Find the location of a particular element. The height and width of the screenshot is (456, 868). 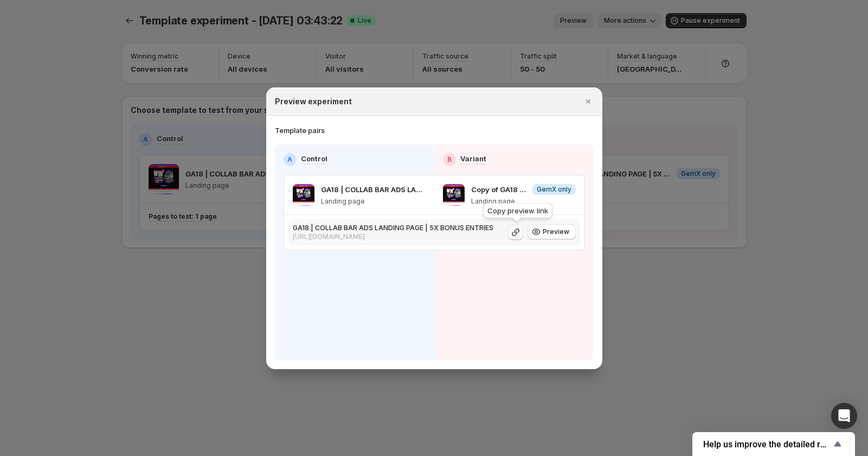

p: Variant is located at coordinates (473, 158).